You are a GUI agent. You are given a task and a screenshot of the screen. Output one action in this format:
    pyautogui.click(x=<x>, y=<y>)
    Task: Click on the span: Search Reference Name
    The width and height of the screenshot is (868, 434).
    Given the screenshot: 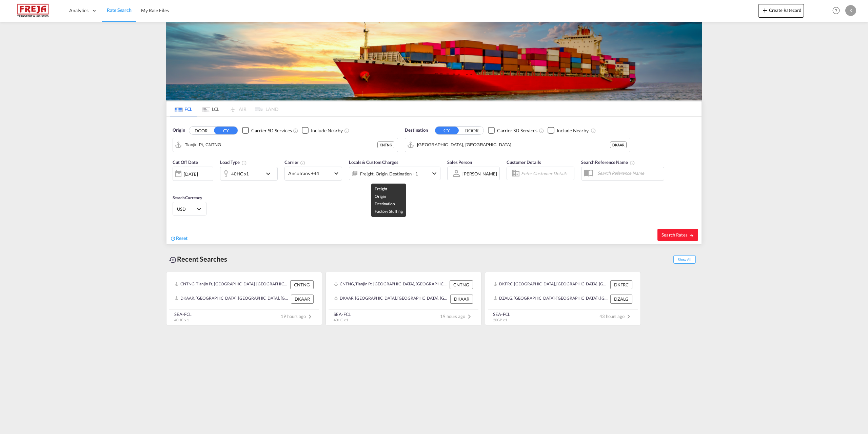 What is the action you would take?
    pyautogui.click(x=608, y=163)
    